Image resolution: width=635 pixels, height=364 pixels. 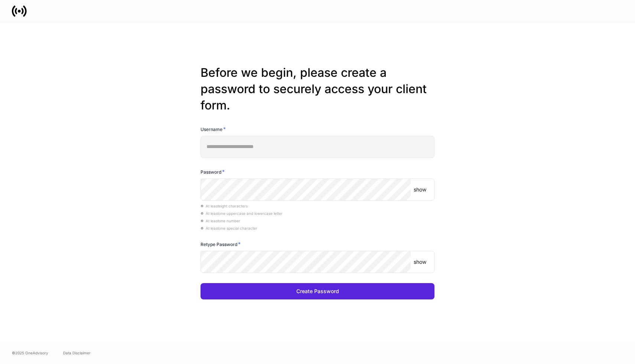 What do you see at coordinates (241, 213) in the screenshot?
I see `span: At least one uppercase and lowercase letter` at bounding box center [241, 213].